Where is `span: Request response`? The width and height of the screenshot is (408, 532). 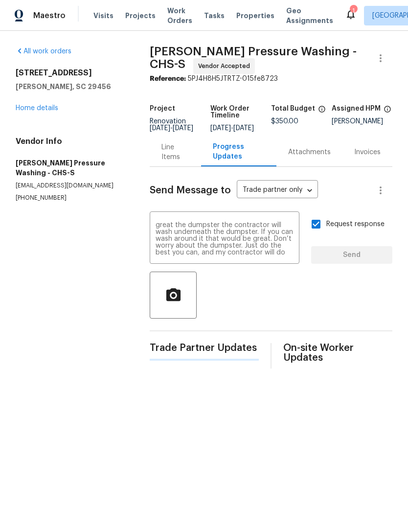
span: Request response is located at coordinates (355, 224).